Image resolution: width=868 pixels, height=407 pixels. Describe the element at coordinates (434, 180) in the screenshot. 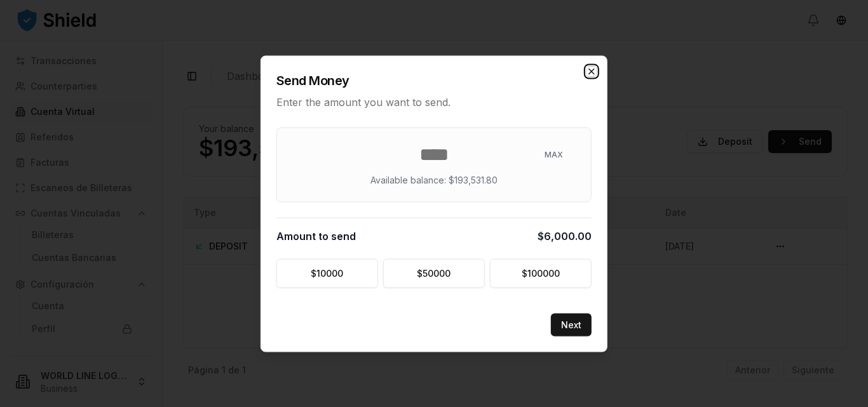

I see `p: Available balance: $193,531.80` at that location.